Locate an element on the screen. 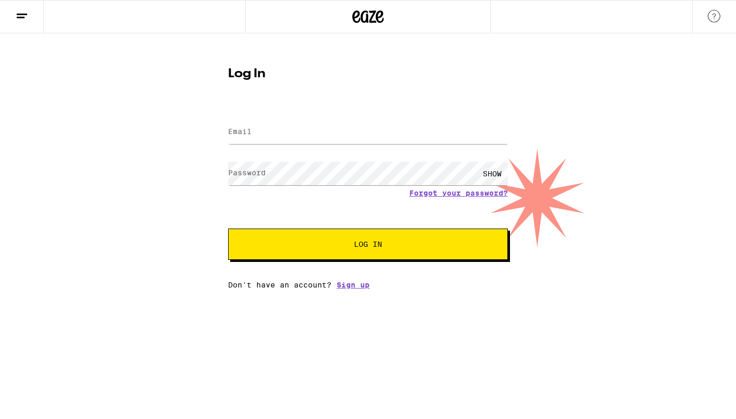 The width and height of the screenshot is (736, 419). div: SHOW is located at coordinates (492, 173).